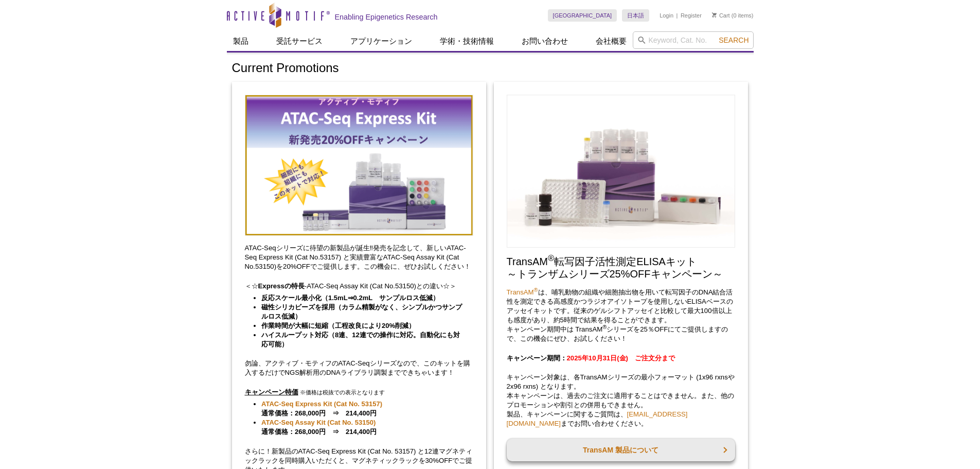 Image resolution: width=980 pixels, height=469 pixels. What do you see at coordinates (591, 357) in the screenshot?
I see `strong: キャンペーン期間：` at bounding box center [591, 357].